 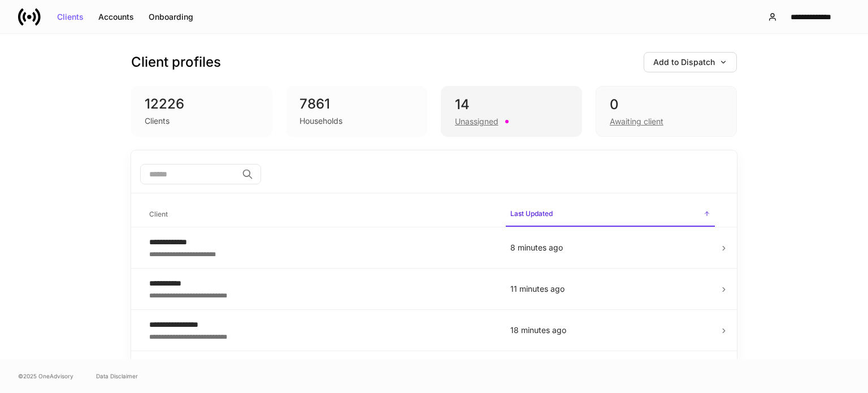 What do you see at coordinates (477, 122) in the screenshot?
I see `div: Unassigned` at bounding box center [477, 122].